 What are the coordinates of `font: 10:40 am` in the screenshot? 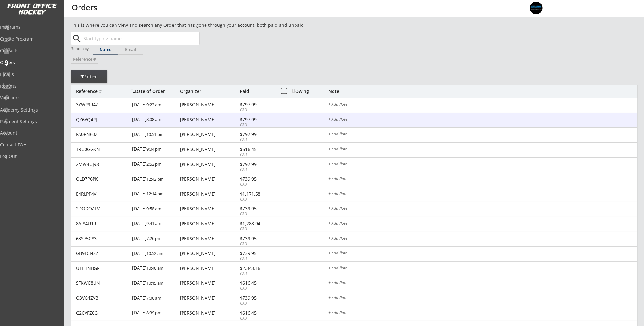 It's located at (155, 268).